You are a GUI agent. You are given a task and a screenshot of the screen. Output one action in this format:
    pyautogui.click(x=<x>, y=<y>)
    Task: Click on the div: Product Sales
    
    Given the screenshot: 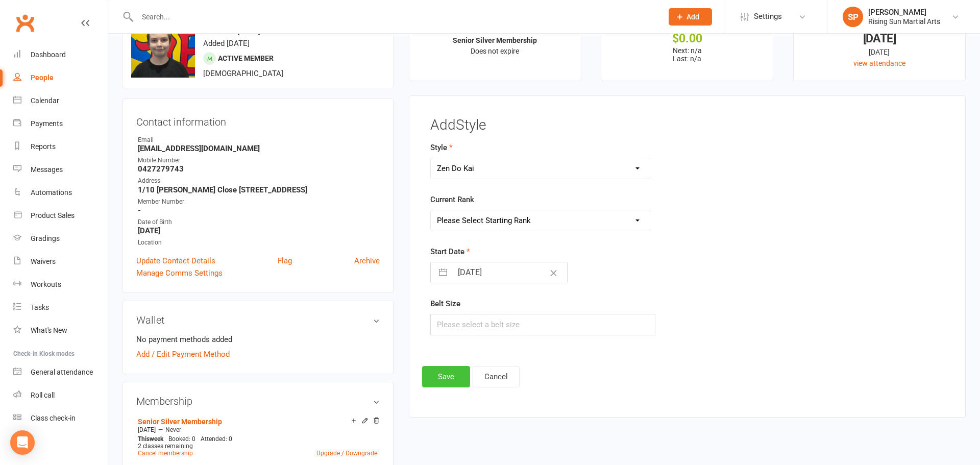 What is the action you would take?
    pyautogui.click(x=53, y=215)
    